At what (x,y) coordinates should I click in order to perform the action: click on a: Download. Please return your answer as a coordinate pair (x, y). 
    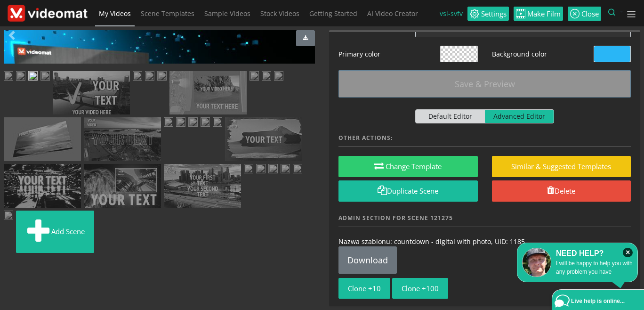
    Looking at the image, I should click on (367, 260).